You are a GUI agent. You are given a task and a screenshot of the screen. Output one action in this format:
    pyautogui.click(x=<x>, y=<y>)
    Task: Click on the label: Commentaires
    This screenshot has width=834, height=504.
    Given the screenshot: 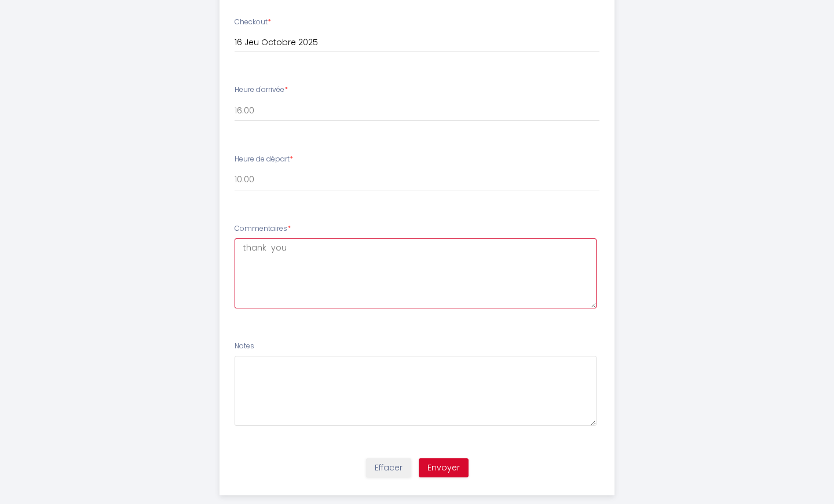 What is the action you would take?
    pyautogui.click(x=262, y=228)
    